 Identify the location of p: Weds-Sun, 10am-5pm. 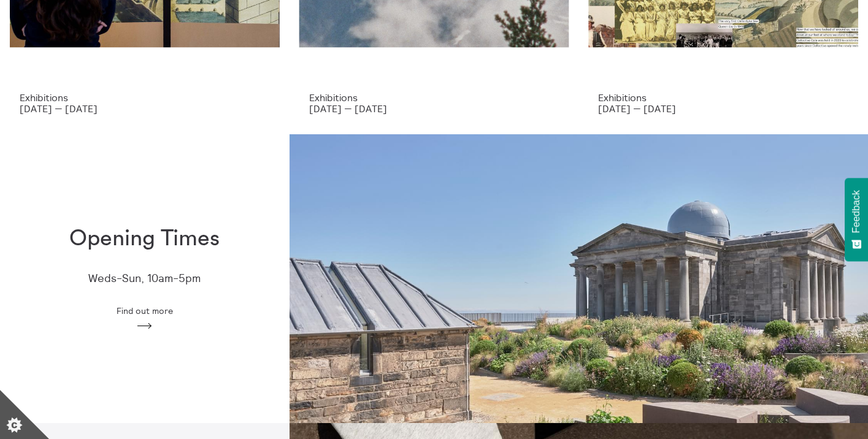
(144, 278).